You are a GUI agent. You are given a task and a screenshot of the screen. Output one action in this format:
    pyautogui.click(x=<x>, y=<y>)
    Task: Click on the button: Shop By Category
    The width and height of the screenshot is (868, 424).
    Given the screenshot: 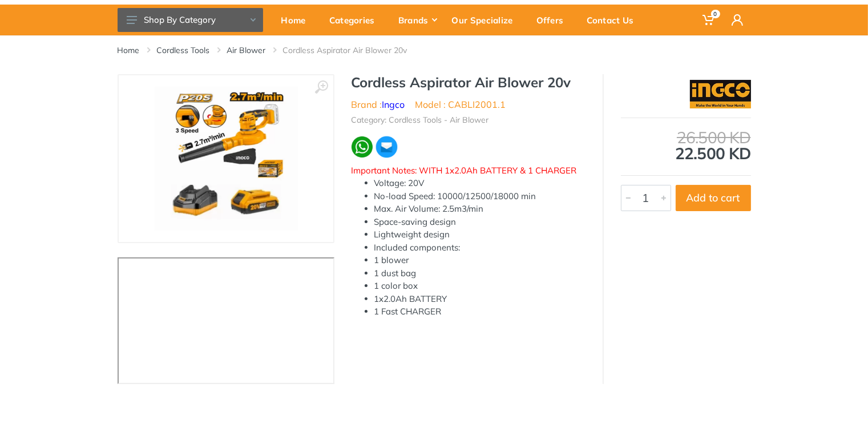 What is the action you would take?
    pyautogui.click(x=190, y=20)
    